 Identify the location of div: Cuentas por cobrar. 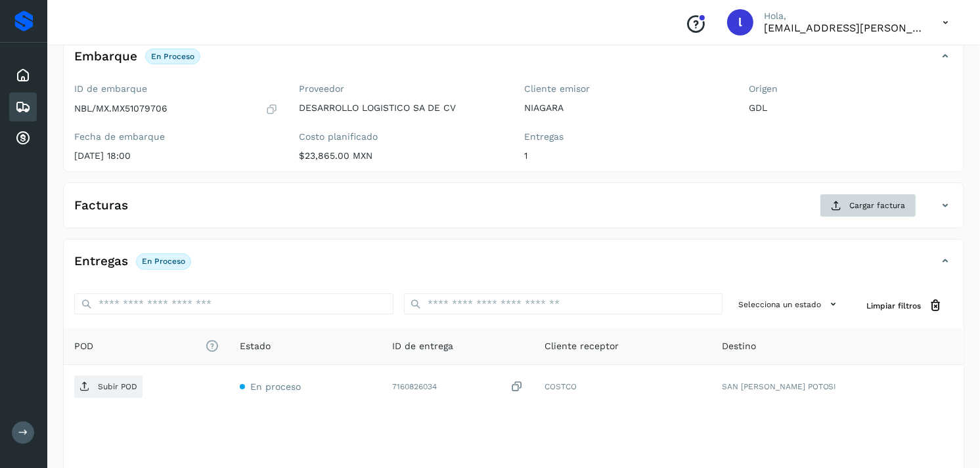
(23, 139).